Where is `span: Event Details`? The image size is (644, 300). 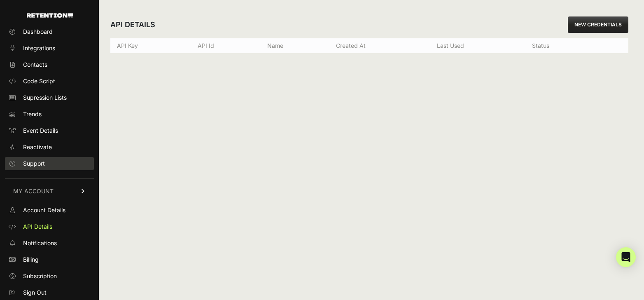 span: Event Details is located at coordinates (40, 131).